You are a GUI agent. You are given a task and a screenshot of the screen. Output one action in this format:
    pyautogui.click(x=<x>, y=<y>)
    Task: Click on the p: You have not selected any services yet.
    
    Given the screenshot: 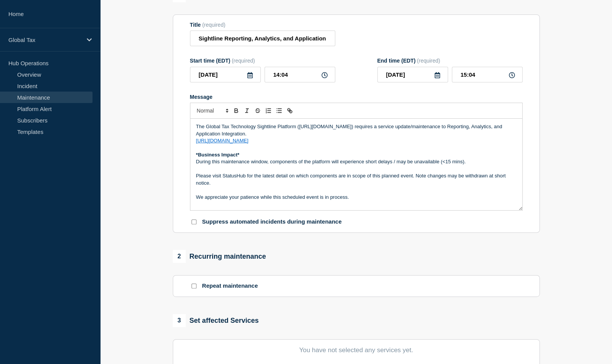 What is the action you would take?
    pyautogui.click(x=357, y=351)
    